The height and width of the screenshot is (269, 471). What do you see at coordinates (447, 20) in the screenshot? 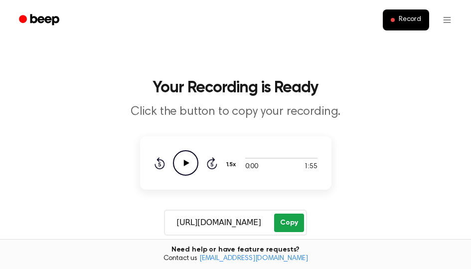
I see `button: Open menu` at bounding box center [447, 20].